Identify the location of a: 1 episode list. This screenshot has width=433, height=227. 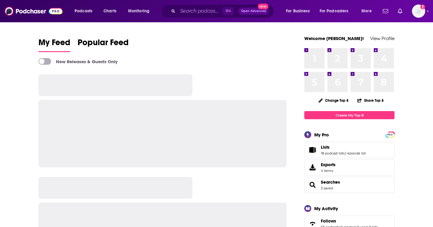
(355, 153).